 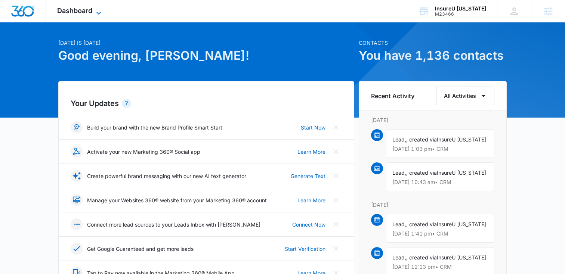 I want to click on a: Start Now, so click(x=313, y=127).